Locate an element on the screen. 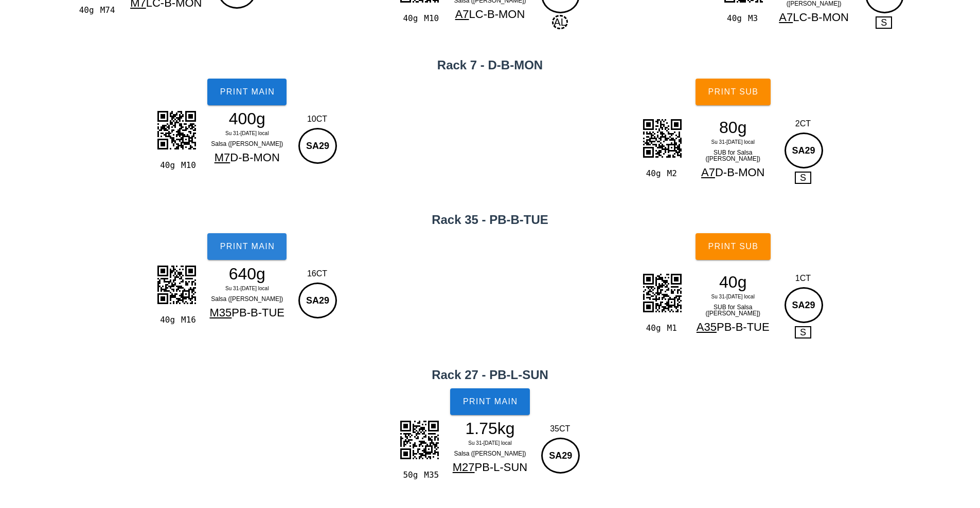  img: Zu0o+NP6l7QAAAABJRU5ErkJggg== is located at coordinates (176, 130).